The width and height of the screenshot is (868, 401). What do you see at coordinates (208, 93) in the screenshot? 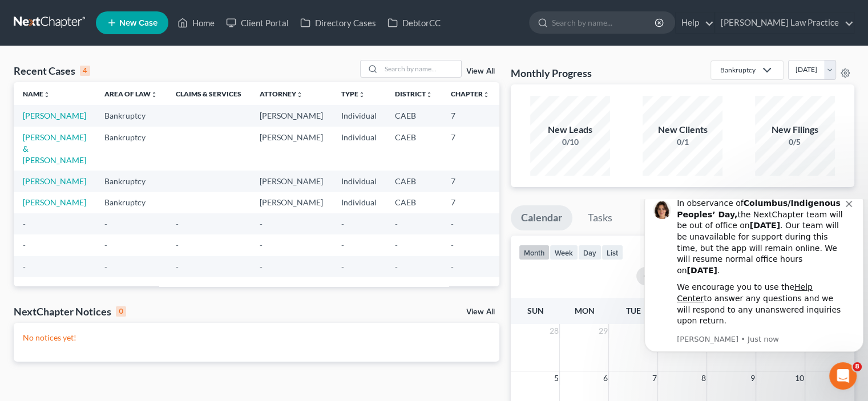
I see `th: Claims & Services` at bounding box center [208, 93].